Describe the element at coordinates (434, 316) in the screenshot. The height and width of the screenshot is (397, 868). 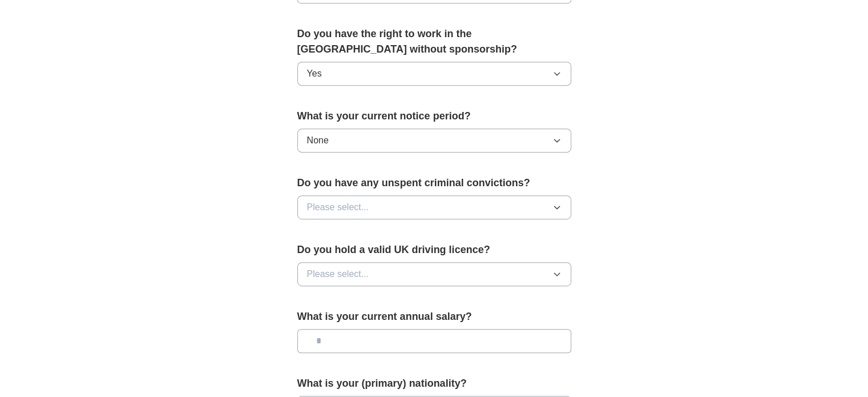
I see `label: What is your current annual salary?` at that location.